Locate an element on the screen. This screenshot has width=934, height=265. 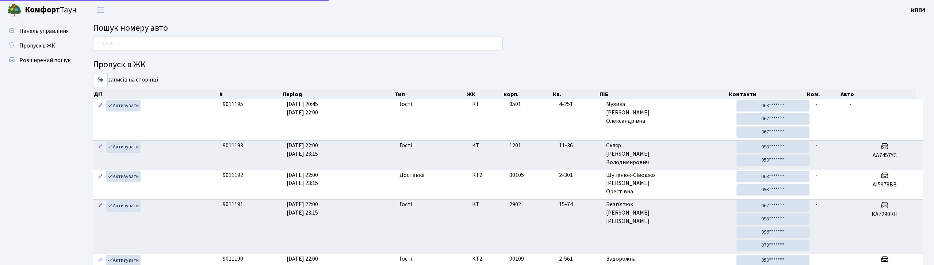
select: записів на сторінці is located at coordinates (100, 80).